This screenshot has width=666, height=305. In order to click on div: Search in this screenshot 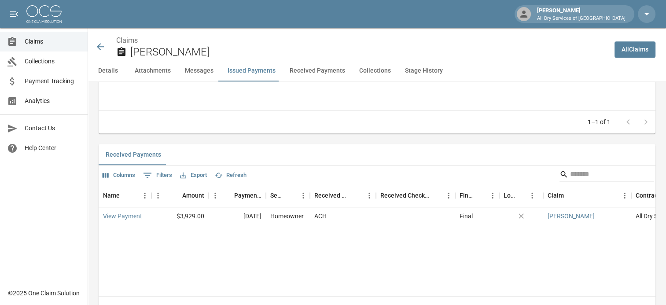, I will do `click(606, 175)`.